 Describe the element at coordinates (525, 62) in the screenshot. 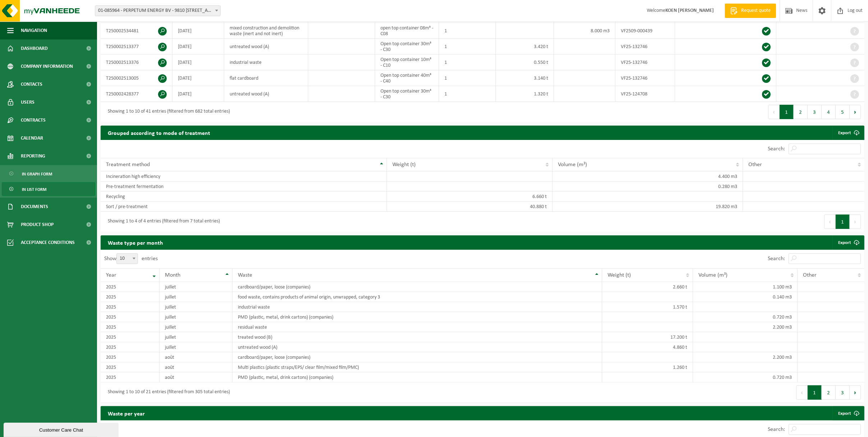

I see `td: 0.550 t` at that location.